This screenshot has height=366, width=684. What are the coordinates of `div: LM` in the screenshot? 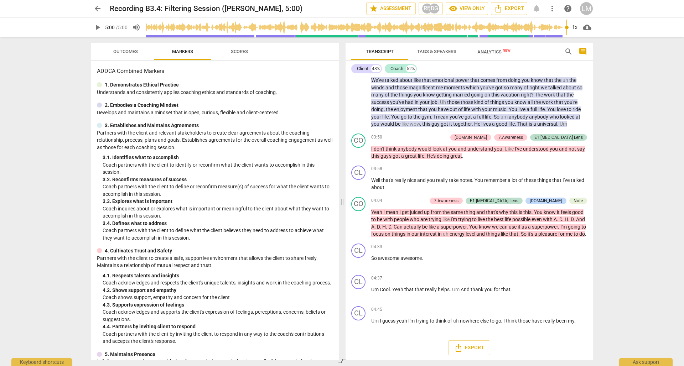 It's located at (586, 9).